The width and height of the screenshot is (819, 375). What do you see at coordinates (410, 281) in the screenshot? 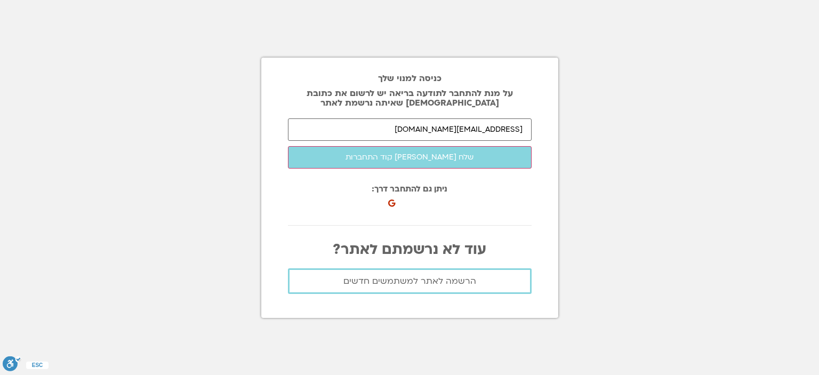
I see `span: הרשמה לאתר למשתמשים חדשים` at bounding box center [410, 281].